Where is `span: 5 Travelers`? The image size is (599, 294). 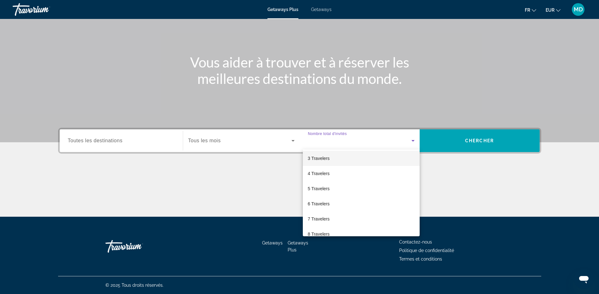 span: 5 Travelers is located at coordinates (319, 189).